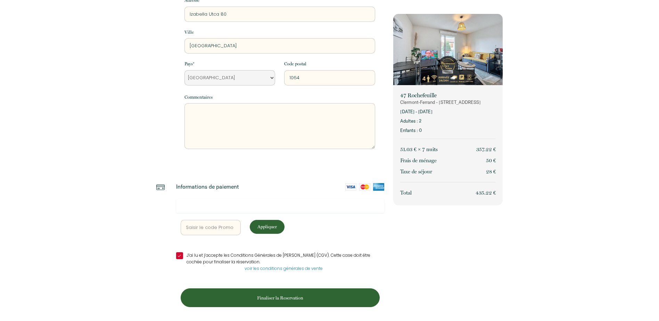 Image resolution: width=659 pixels, height=321 pixels. Describe the element at coordinates (267, 227) in the screenshot. I see `button: Appliquer` at that location.